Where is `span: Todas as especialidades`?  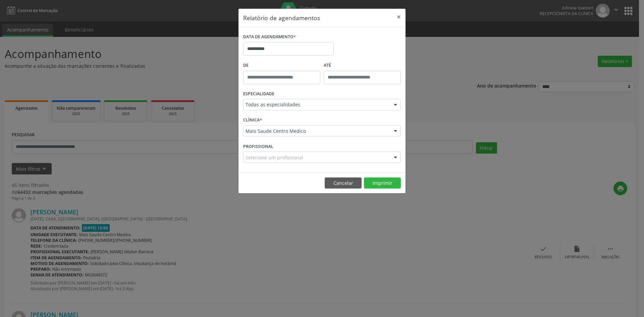
span: Todas as especialidades is located at coordinates (316, 105).